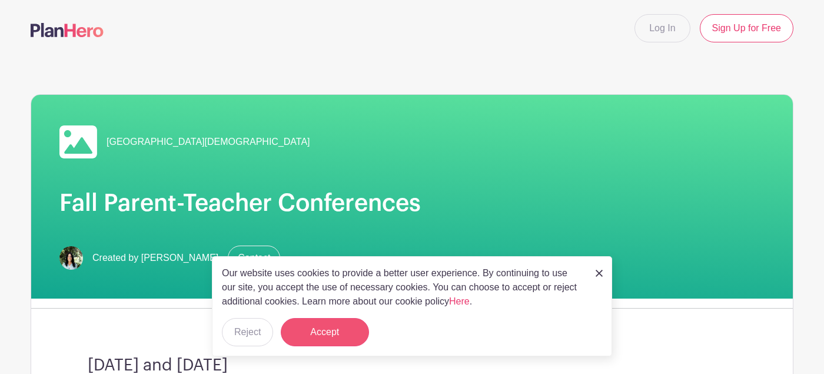 This screenshot has height=374, width=824. I want to click on button: Accept, so click(325, 332).